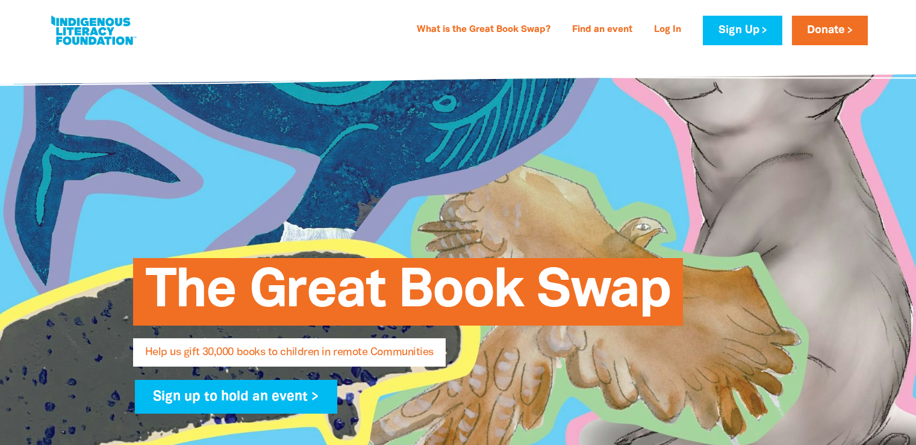 The height and width of the screenshot is (445, 916). Describe the element at coordinates (236, 396) in the screenshot. I see `a: Sign up to hold an event >` at that location.